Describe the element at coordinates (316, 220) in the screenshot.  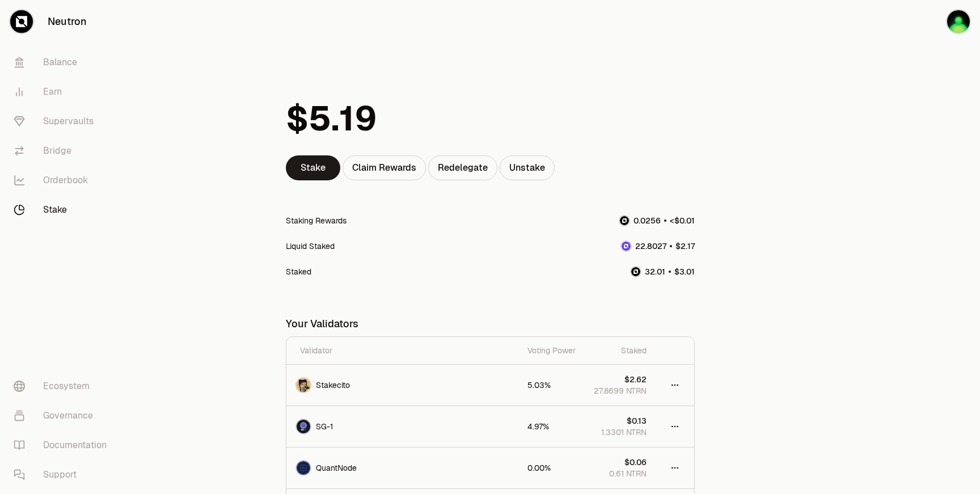
I see `div: Staking Rewards` at that location.